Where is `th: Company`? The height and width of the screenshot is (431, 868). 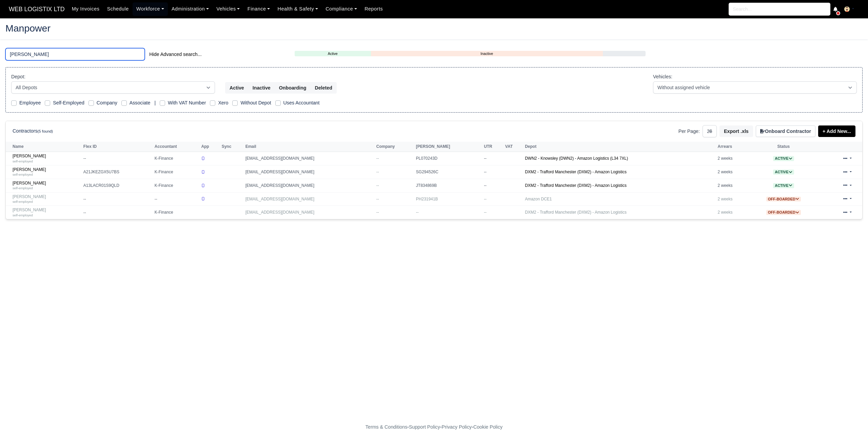 th: Company is located at coordinates (394, 147).